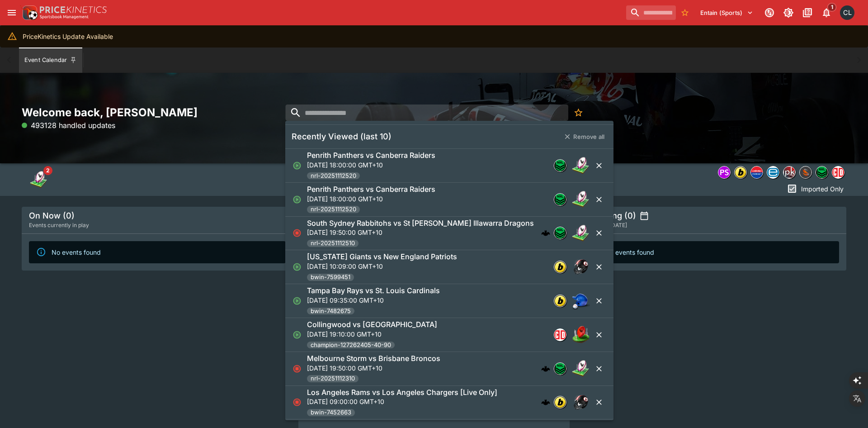 The image size is (868, 428). I want to click on img: australian_rules.png, so click(581, 335).